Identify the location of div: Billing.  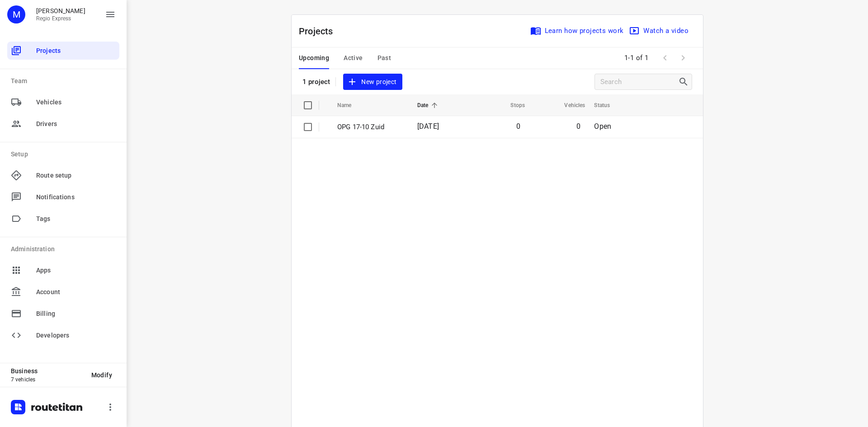
(63, 313).